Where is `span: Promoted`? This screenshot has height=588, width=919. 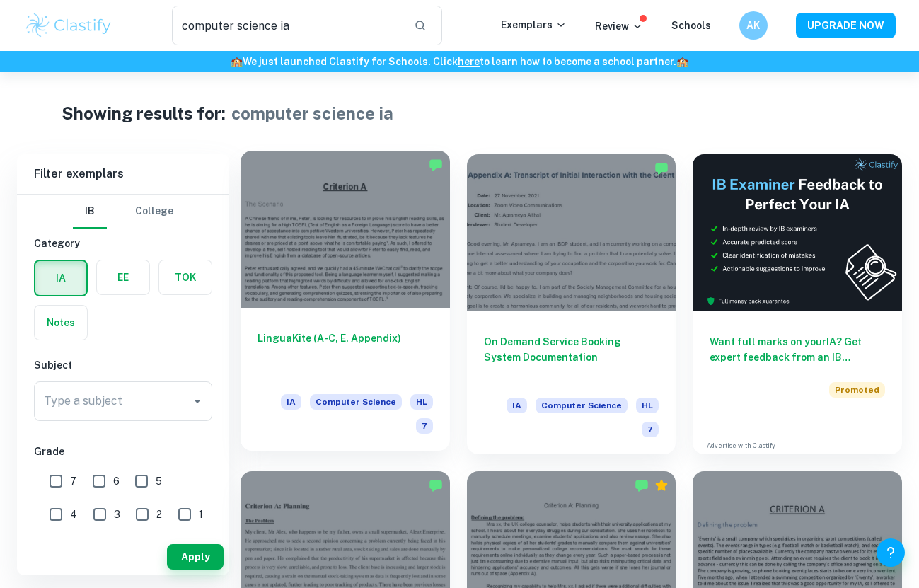 span: Promoted is located at coordinates (857, 390).